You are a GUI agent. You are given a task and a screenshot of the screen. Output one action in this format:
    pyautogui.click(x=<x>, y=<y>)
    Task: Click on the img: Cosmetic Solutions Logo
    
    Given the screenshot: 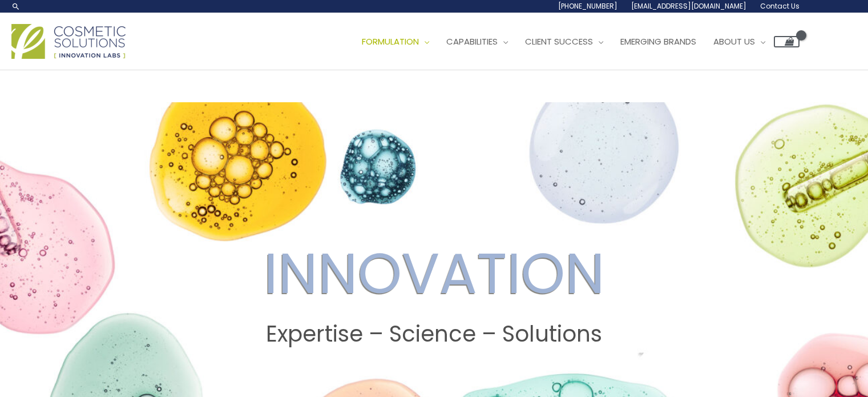 What is the action you would take?
    pyautogui.click(x=68, y=41)
    